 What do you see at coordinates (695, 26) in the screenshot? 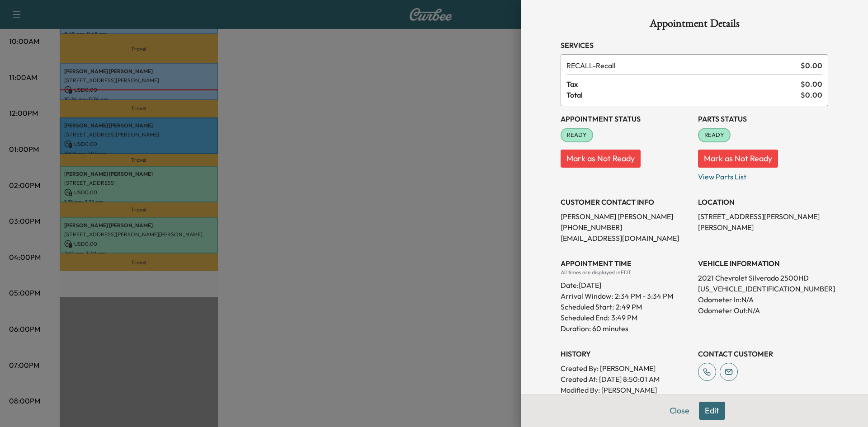
I see `h1: Appointment Details` at bounding box center [695, 26].